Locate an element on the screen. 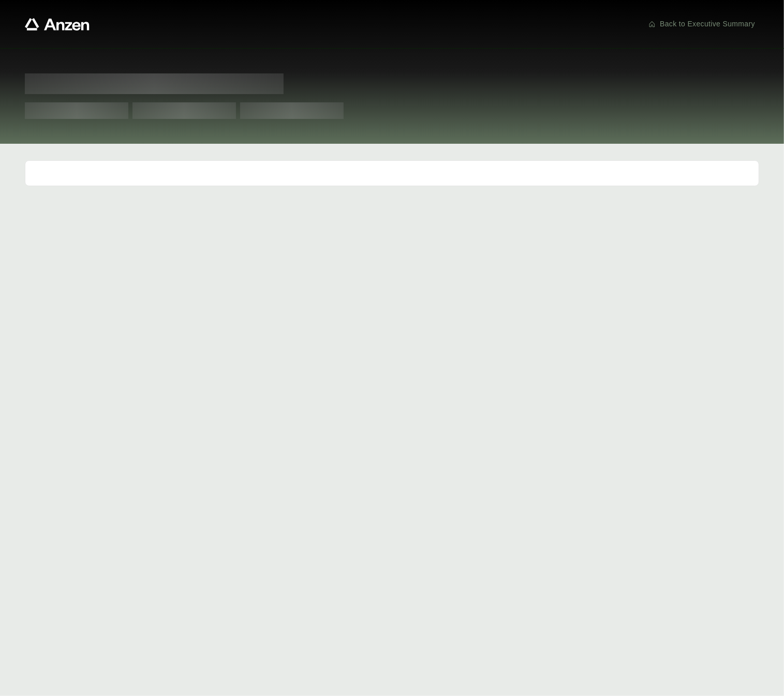 The width and height of the screenshot is (784, 696). span: Share Proposal for is located at coordinates (155, 84).